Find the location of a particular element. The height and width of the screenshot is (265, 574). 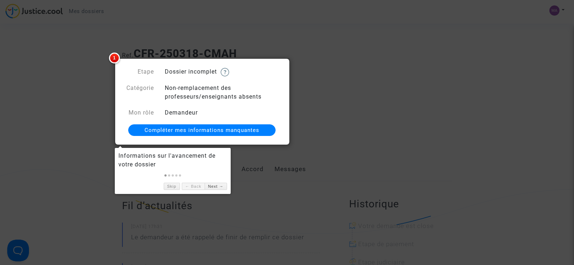

div: Catégorie is located at coordinates (138, 92).